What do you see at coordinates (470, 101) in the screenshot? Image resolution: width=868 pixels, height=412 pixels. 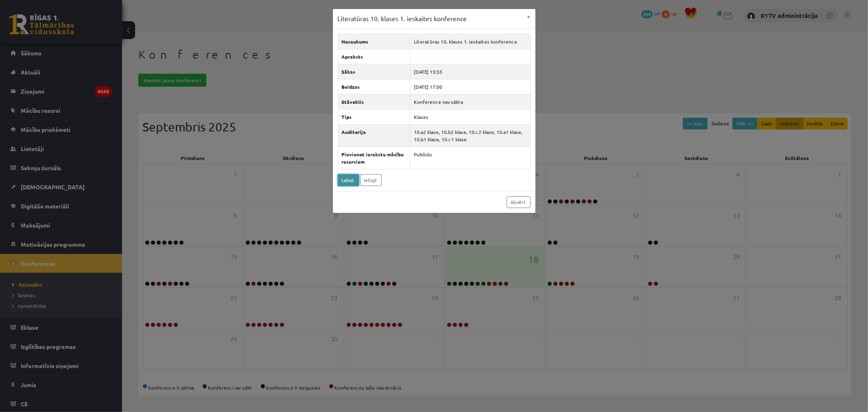 I see `td: Konference nav sākta` at bounding box center [470, 101].